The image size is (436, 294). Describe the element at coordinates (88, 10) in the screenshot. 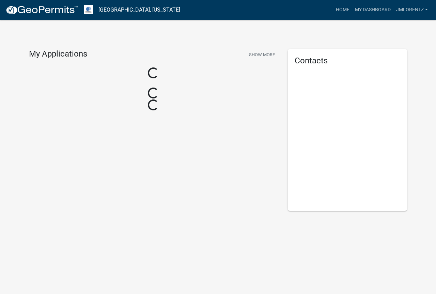

I see `img: Otter Tail County, Minnesota` at that location.